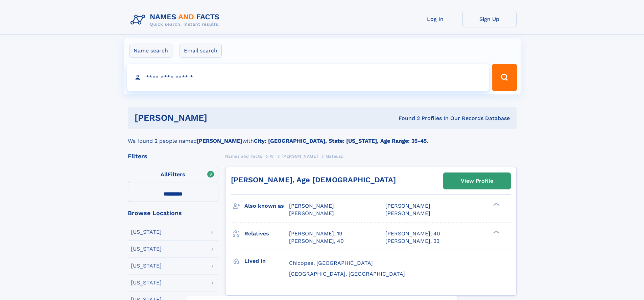 This screenshot has width=644, height=300. Describe the element at coordinates (323, 137) in the screenshot. I see `div: We found 2 people named with .` at that location.